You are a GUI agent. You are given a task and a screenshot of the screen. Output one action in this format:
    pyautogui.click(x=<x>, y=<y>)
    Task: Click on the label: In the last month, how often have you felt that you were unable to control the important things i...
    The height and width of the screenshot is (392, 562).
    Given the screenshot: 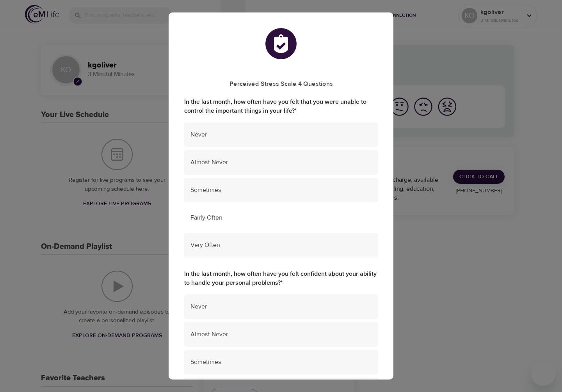 What is the action you would take?
    pyautogui.click(x=281, y=106)
    